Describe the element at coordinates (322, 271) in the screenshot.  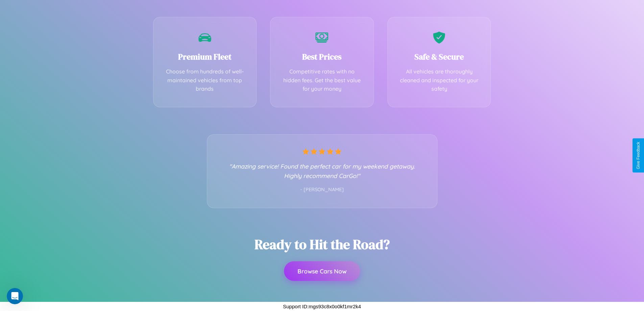
I see `button: Browse Cars Now` at that location.